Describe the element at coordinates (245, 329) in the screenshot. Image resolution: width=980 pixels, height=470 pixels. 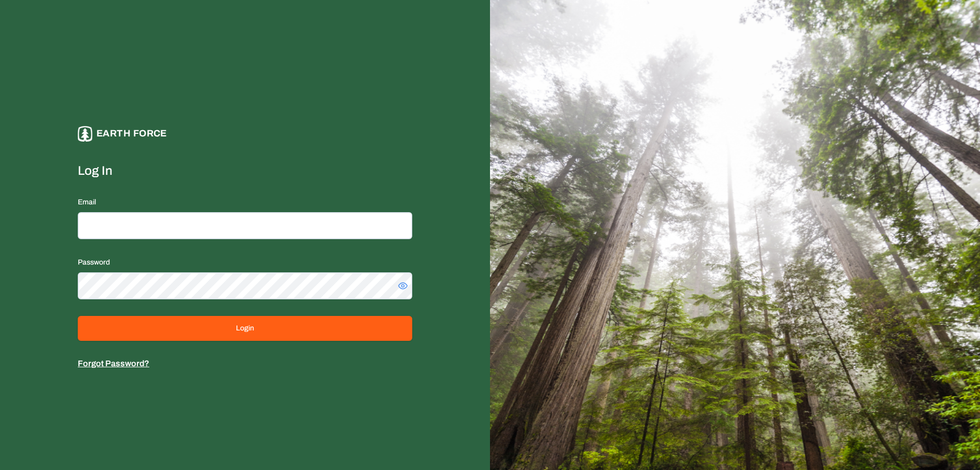
I see `button: Login` at that location.